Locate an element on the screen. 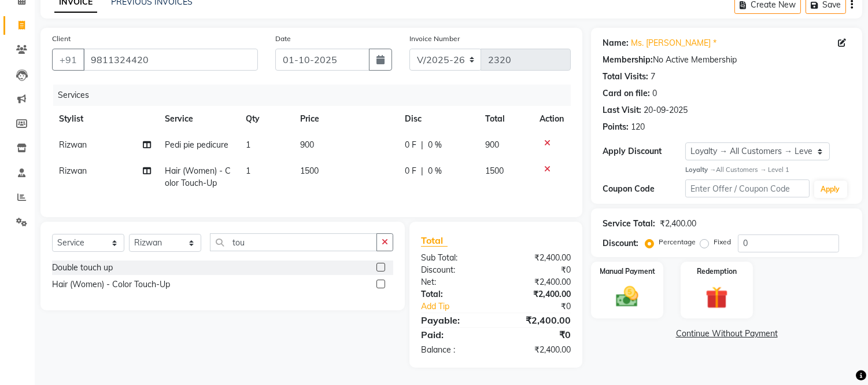  label: Percentage is located at coordinates (677, 242).